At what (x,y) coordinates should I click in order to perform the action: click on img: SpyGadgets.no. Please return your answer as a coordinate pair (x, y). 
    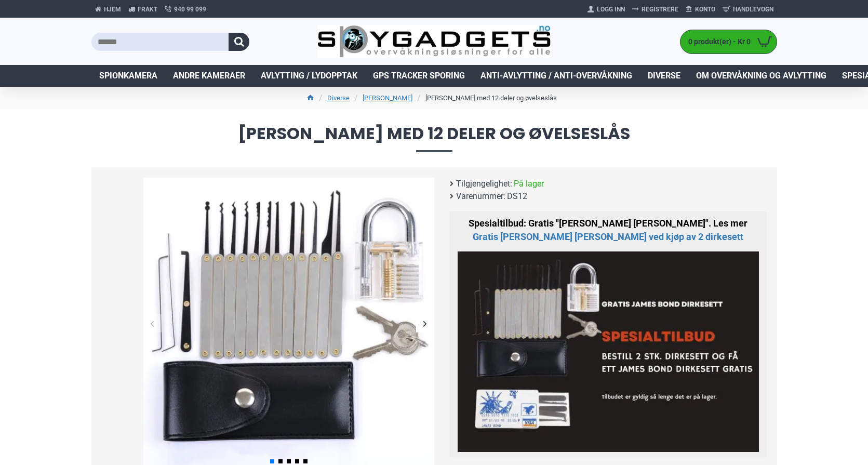
    Looking at the image, I should click on (434, 41).